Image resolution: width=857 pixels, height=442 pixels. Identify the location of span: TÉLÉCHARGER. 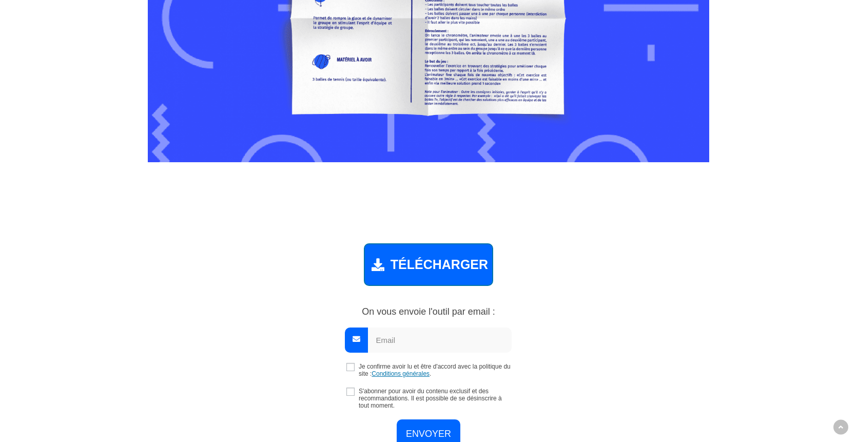
(439, 264).